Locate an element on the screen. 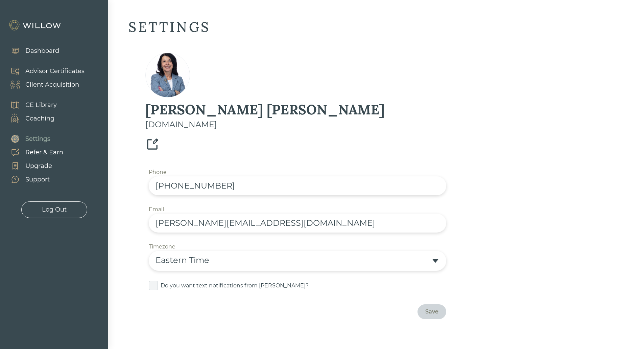 The height and width of the screenshot is (349, 644). a: Dashboard is located at coordinates (31, 51).